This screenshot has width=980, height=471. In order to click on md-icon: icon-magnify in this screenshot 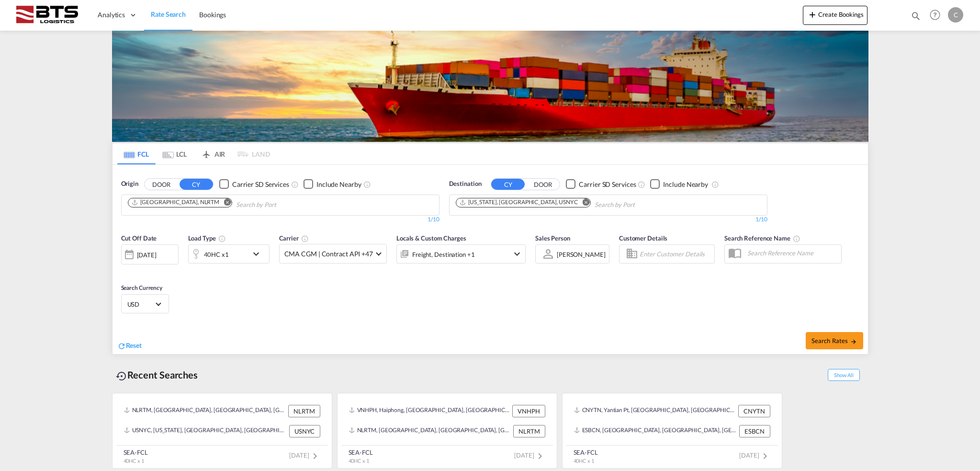, I will do `click(916, 15)`.